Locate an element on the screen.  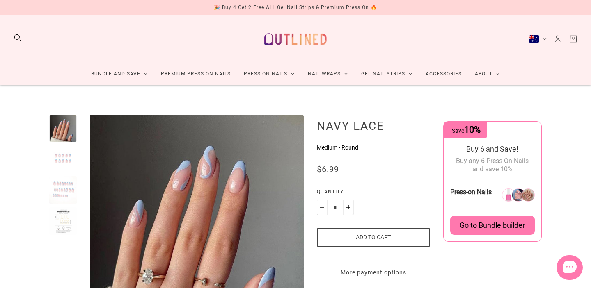
a: More payment options is located at coordinates (373, 273).